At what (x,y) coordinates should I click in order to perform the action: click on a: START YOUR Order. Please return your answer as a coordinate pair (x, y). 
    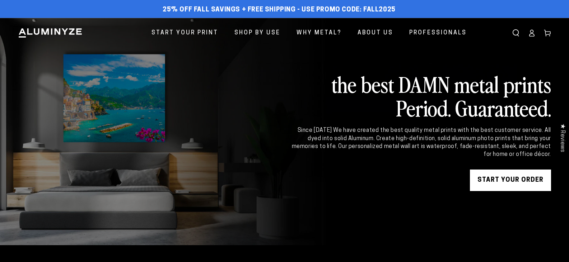
    Looking at the image, I should click on (510, 180).